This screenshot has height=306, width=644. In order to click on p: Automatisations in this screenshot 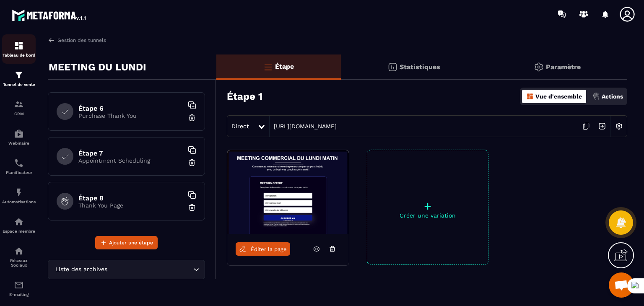, I will do `click(19, 201)`.